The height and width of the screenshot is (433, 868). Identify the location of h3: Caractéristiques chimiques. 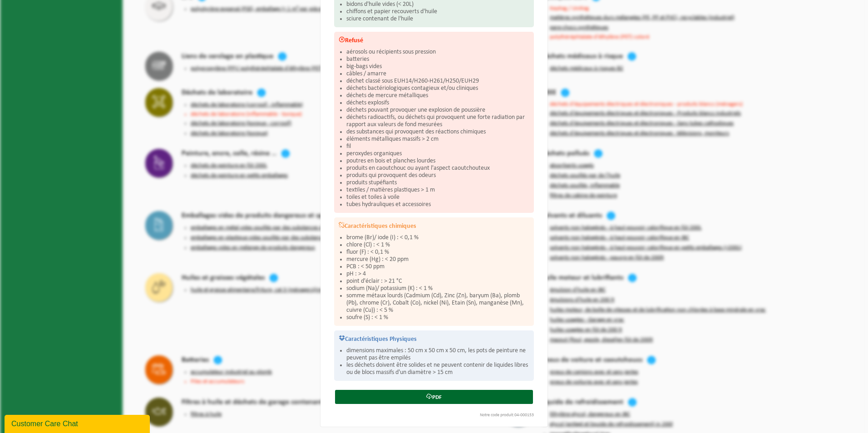
(434, 226).